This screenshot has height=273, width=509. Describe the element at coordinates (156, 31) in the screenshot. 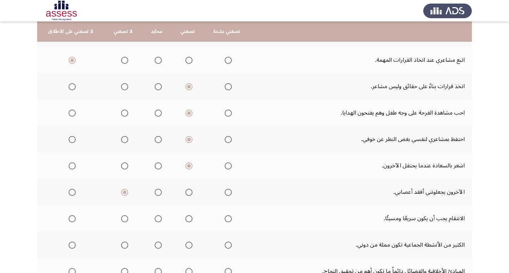

I see `th: محايد` at that location.